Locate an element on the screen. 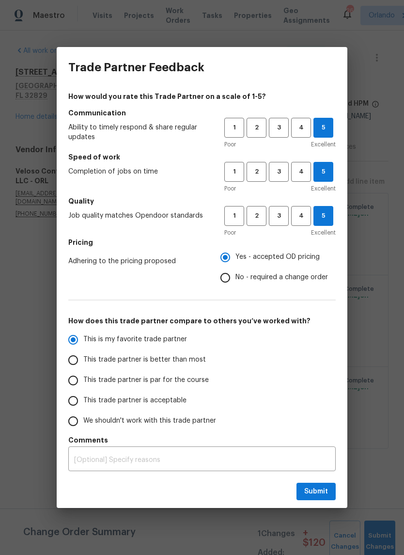  span: We shouldn't work with this trade partner is located at coordinates (150, 421).